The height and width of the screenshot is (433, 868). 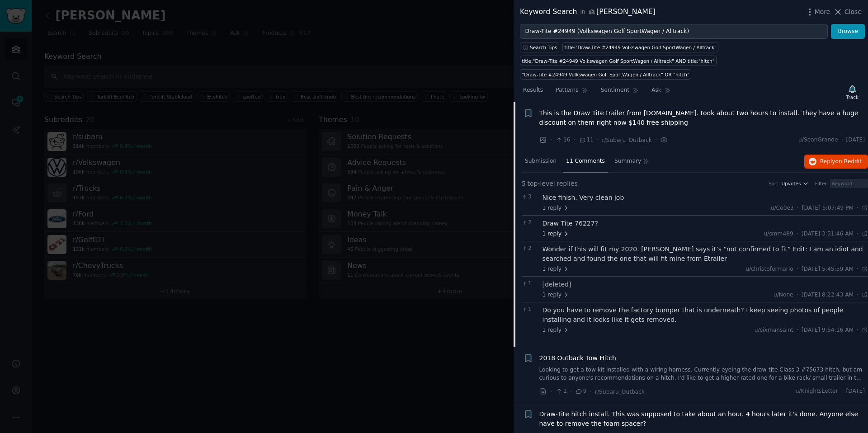 What do you see at coordinates (618, 61) in the screenshot?
I see `div: title:"Draw-Tite #24949 Volkswagen Golf SportWagen / Alltrack" AND title:"hitch"` at bounding box center [618, 61].